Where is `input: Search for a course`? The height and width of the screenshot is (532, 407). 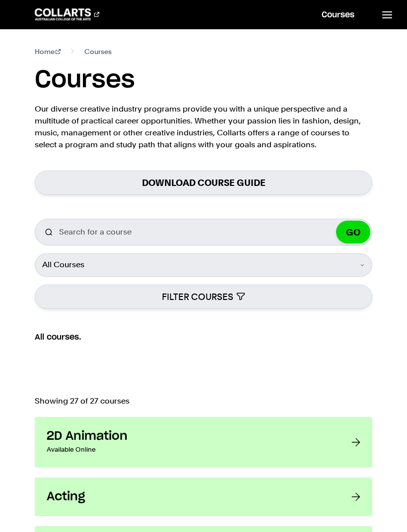
input: Search for a course is located at coordinates (204, 232).